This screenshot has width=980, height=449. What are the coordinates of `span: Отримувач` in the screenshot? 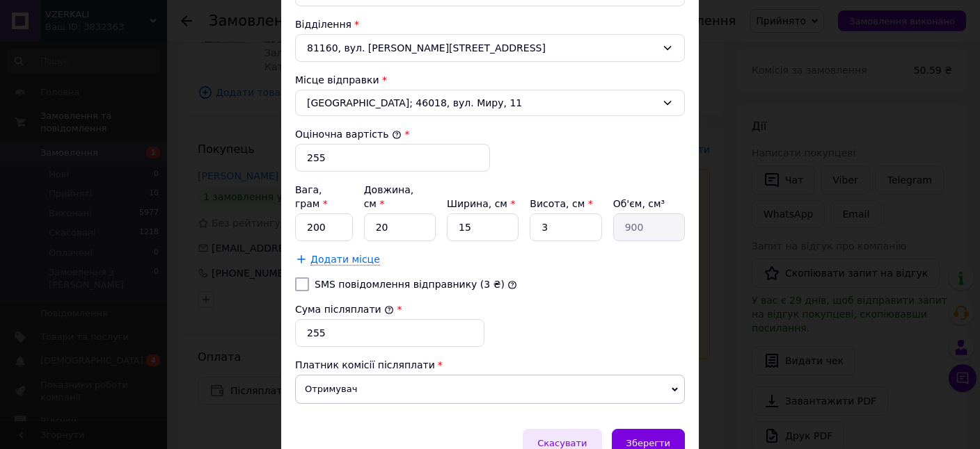 It's located at (490, 390).